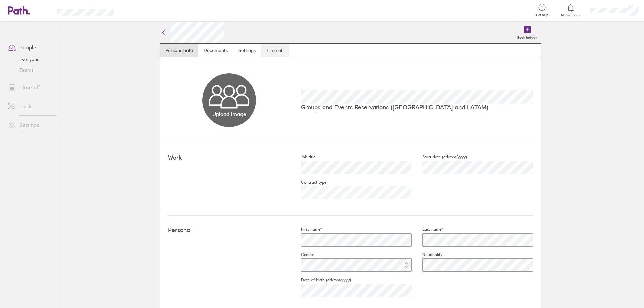 The image size is (644, 308). Describe the element at coordinates (570, 10) in the screenshot. I see `a: Notifications` at that location.